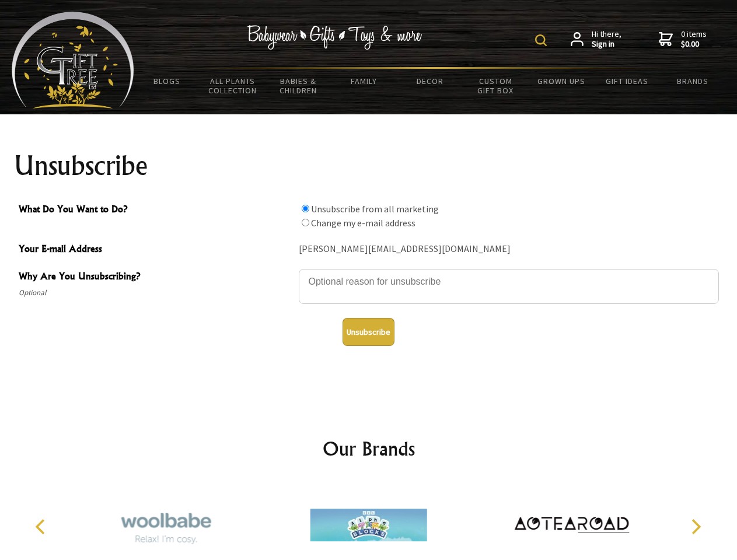 The height and width of the screenshot is (560, 737). I want to click on h2: Our Brands, so click(369, 448).